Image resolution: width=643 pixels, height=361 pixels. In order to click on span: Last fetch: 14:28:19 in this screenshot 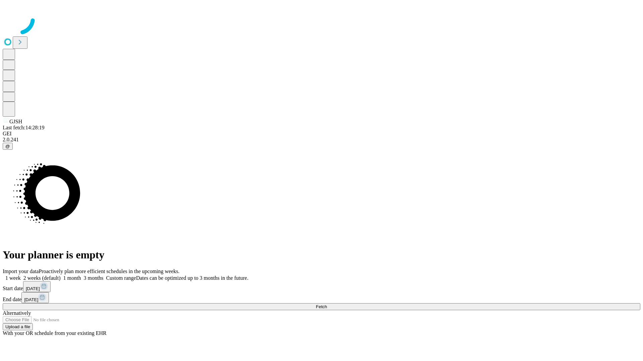, I will do `click(23, 128)`.